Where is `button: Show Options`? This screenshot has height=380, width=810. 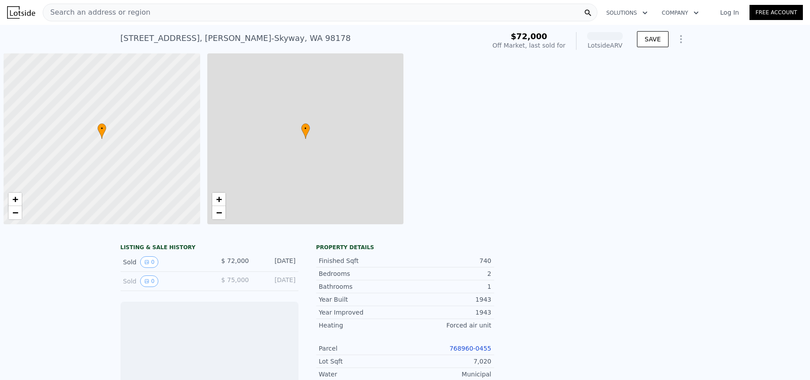
button: Show Options is located at coordinates (681, 39).